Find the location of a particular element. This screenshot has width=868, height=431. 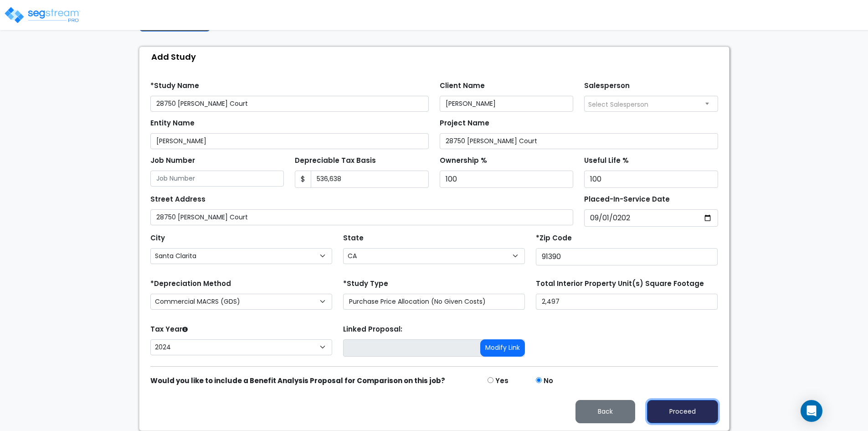

input: total square foot is located at coordinates (627, 302).